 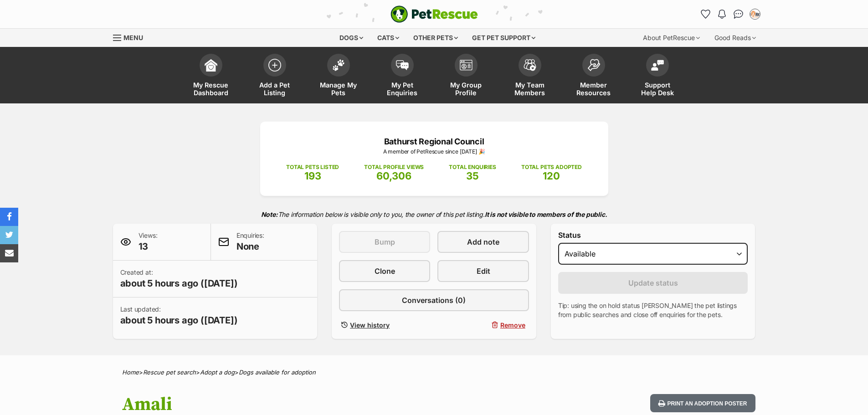 What do you see at coordinates (402, 65) in the screenshot?
I see `img: pet-enquiries-icon-7e3ad2cf08bfb03b45e93fb7055b45f3efa6380592205ae92323e6603595dc1f.svg` at bounding box center [402, 65].